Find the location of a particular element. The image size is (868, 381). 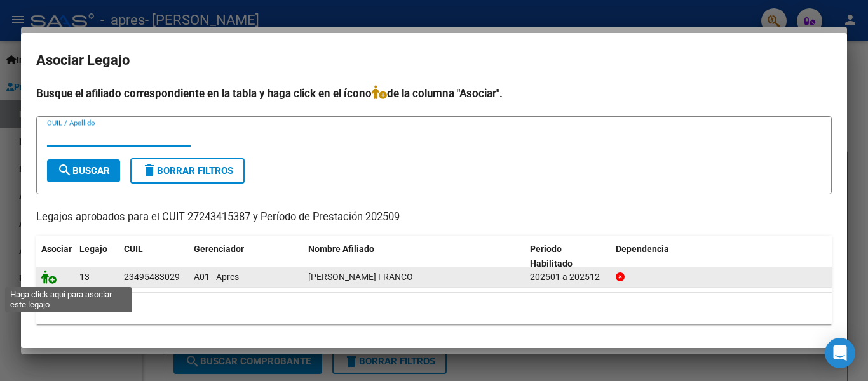

button: Buscar is located at coordinates (83, 171).